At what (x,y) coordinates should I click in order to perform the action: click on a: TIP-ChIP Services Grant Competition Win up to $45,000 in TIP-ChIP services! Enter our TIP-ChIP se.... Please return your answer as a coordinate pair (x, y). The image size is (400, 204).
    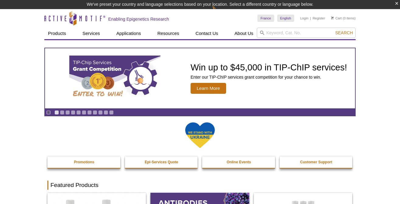
    Looking at the image, I should click on (200, 78).